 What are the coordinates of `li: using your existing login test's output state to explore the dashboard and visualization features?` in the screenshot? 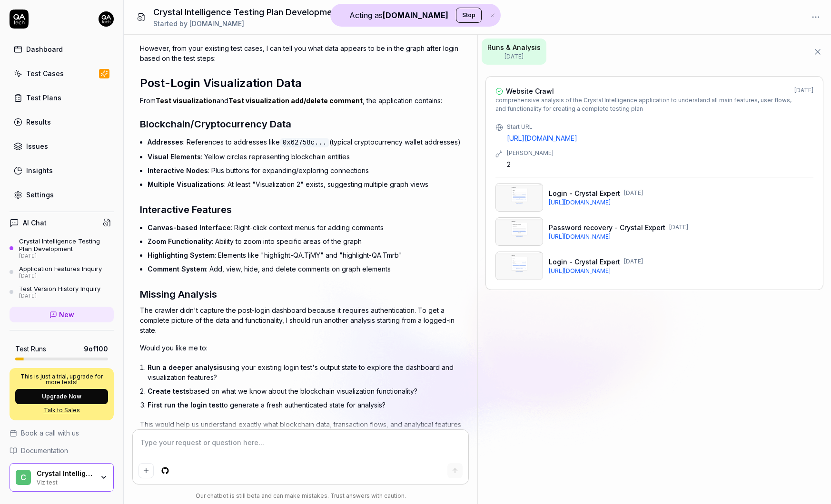 It's located at (304, 372).